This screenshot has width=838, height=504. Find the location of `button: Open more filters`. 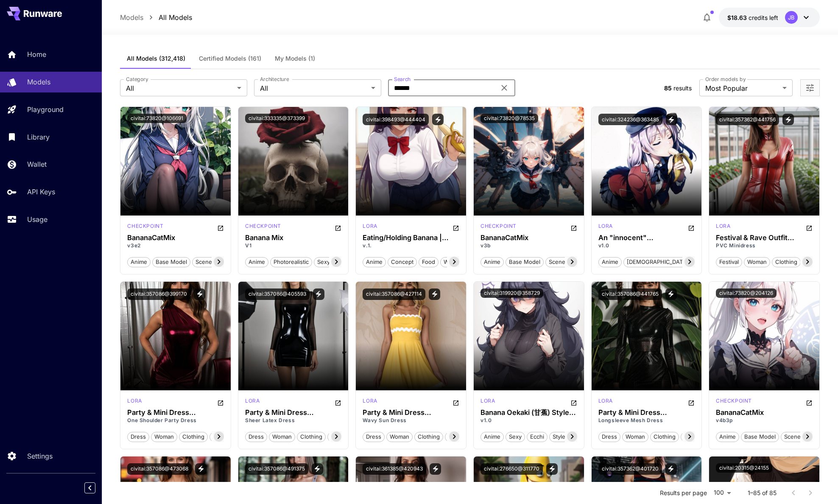

button: Open more filters is located at coordinates (810, 88).